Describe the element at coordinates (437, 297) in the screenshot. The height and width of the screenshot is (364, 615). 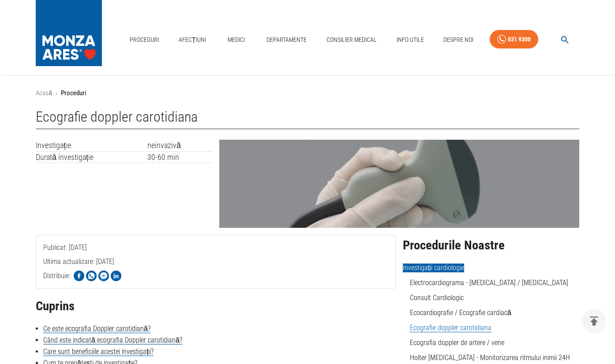
I see `a: Consult Cardiologic` at that location.